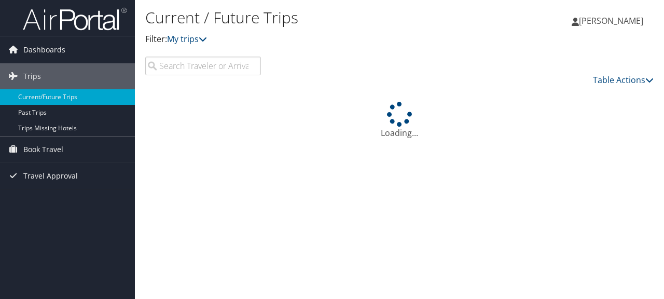 The height and width of the screenshot is (299, 664). I want to click on span: Trips, so click(32, 76).